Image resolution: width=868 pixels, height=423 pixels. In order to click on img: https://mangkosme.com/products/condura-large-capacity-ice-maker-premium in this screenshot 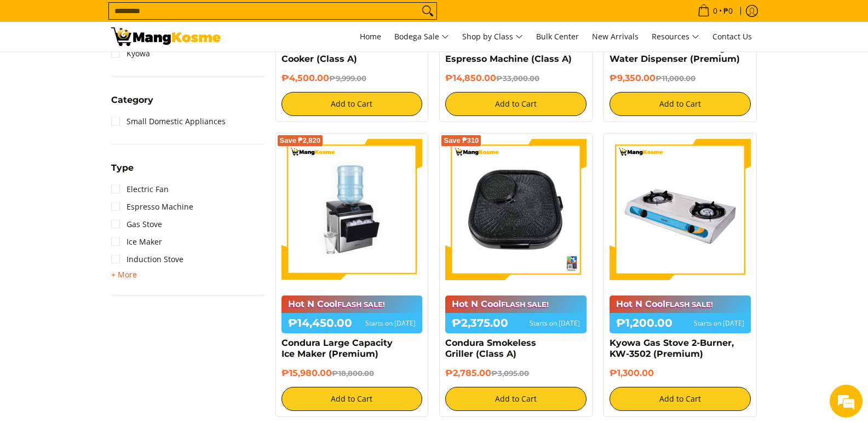, I will do `click(352, 209)`.